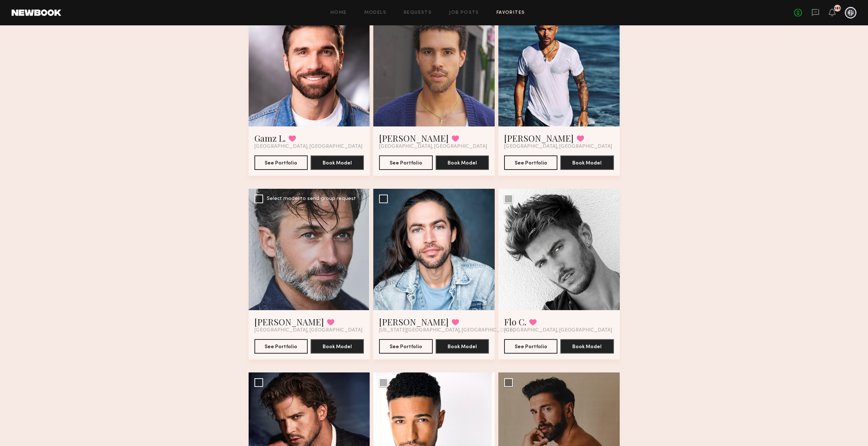 The image size is (868, 446). What do you see at coordinates (464, 13) in the screenshot?
I see `a: Job Posts` at bounding box center [464, 13].